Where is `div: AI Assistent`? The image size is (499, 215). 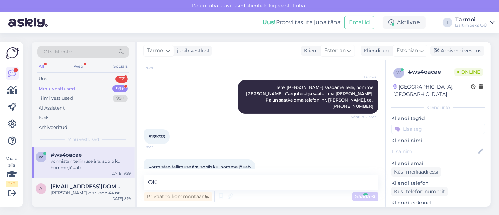 div: AI Assistent is located at coordinates (52, 108).